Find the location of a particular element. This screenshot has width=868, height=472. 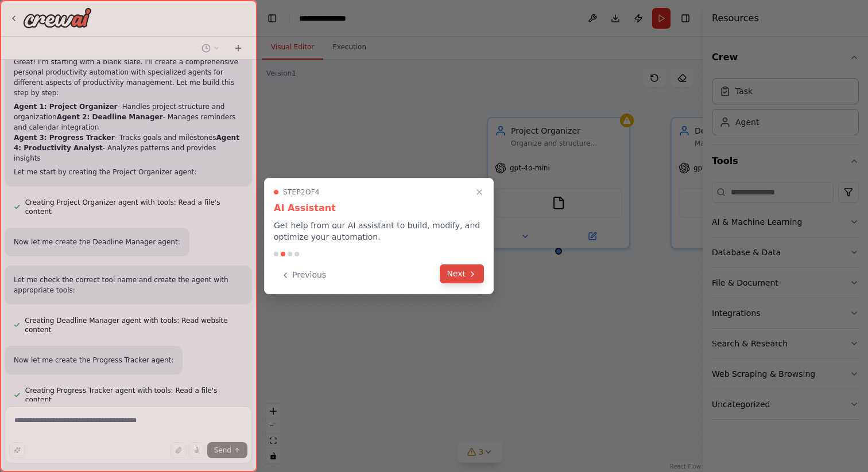

button: Close walkthrough is located at coordinates (479, 192).